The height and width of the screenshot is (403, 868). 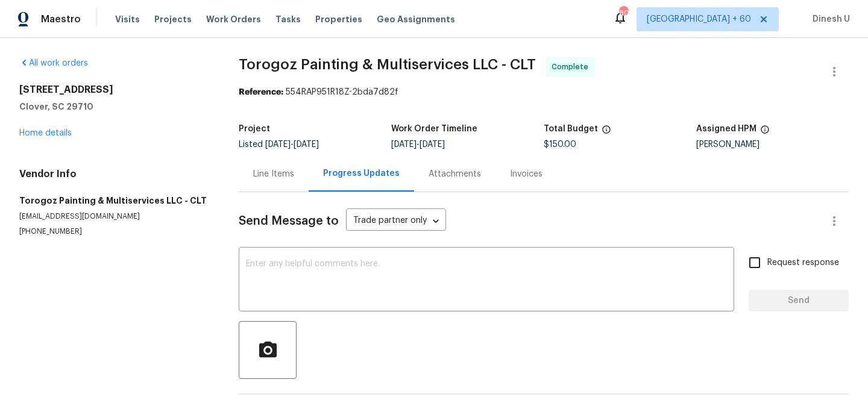 I want to click on span: Visits, so click(x=127, y=19).